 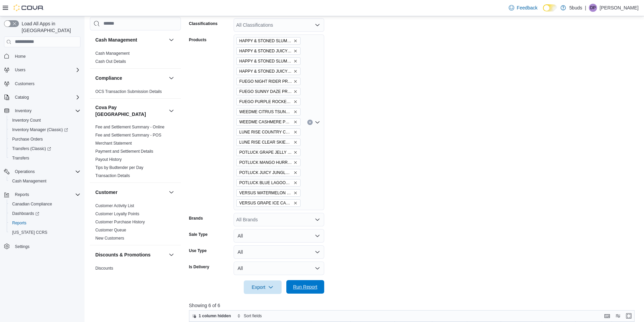 What do you see at coordinates (197, 40) in the screenshot?
I see `label: Products` at bounding box center [197, 40].